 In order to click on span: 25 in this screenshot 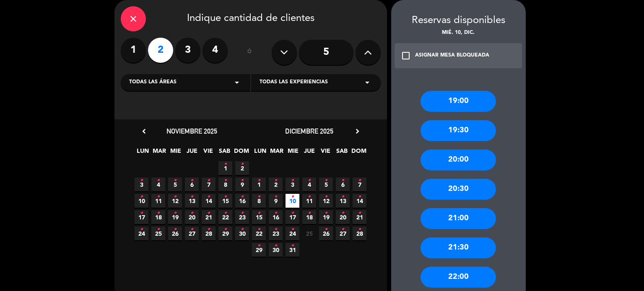, I will do `click(309, 233)`.